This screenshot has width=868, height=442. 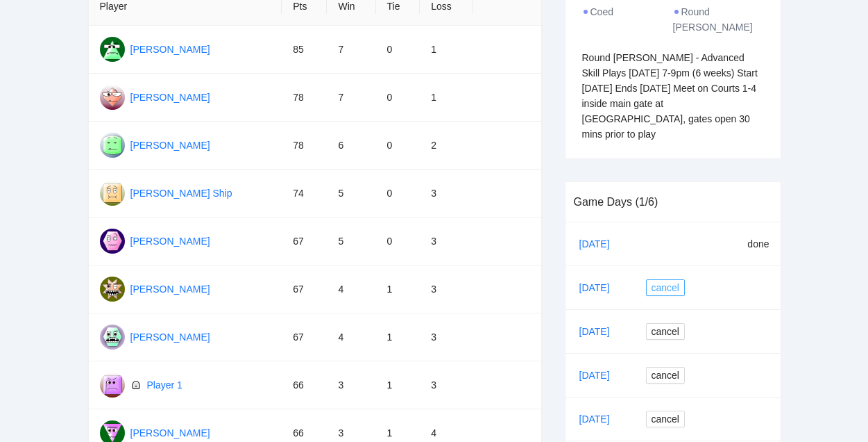 What do you see at coordinates (112, 241) in the screenshot?
I see `img: Gravatar for mark pollnow@gmail.com` at bounding box center [112, 241].